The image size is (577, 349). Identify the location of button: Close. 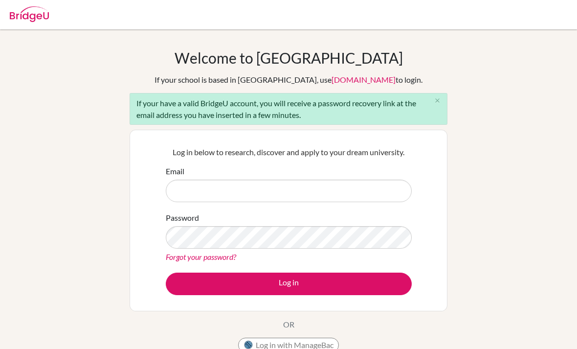
(437, 101).